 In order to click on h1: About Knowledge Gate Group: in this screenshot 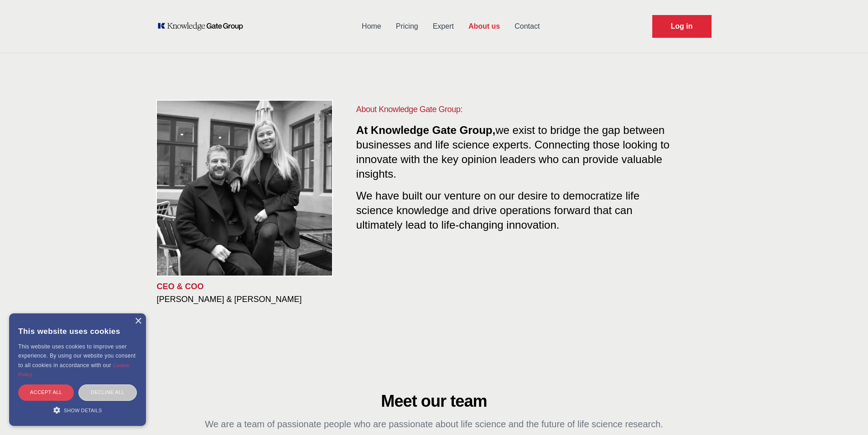, I will do `click(515, 109)`.